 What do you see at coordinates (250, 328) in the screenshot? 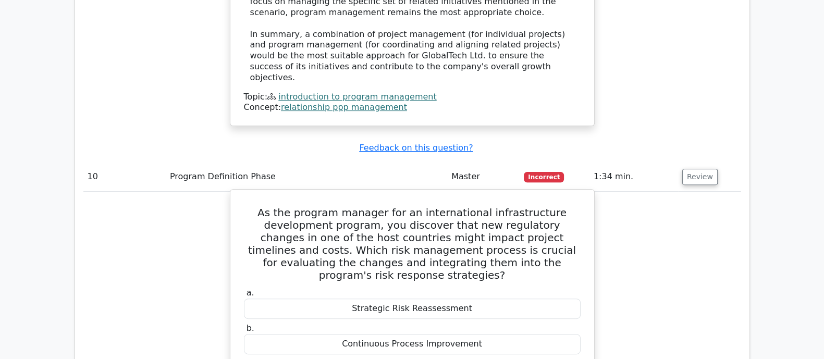
I see `span: b.` at bounding box center [250, 328].